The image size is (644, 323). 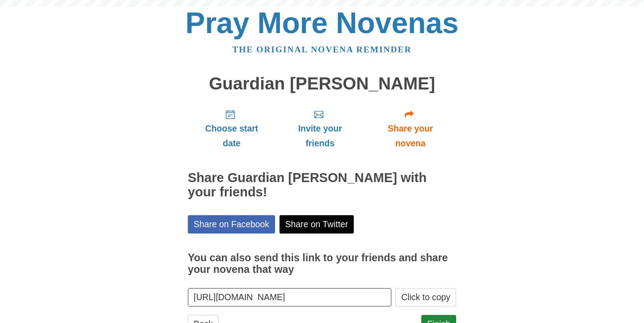 I want to click on a: Share your novena, so click(x=410, y=128).